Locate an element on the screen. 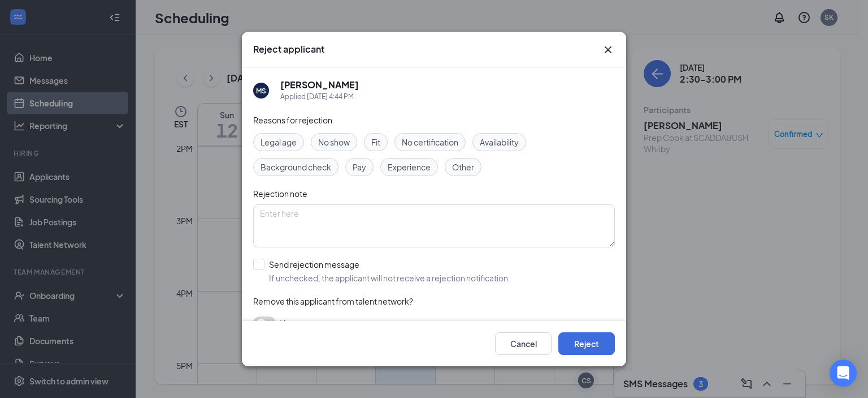  span: No show is located at coordinates (334, 142).